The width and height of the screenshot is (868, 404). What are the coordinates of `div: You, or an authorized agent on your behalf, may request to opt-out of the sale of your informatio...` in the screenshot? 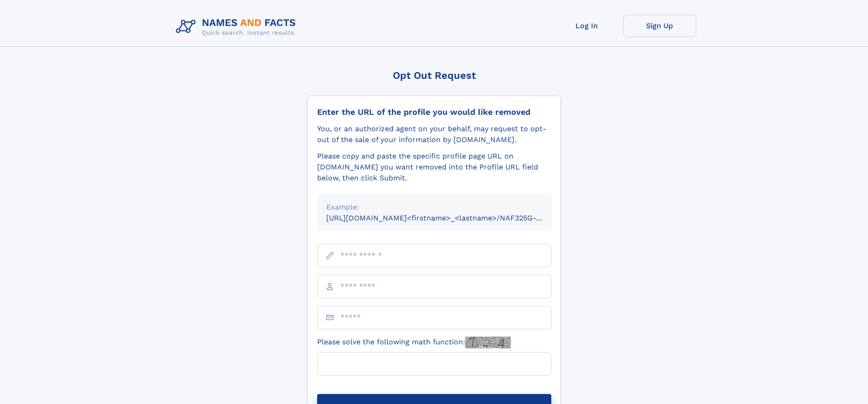 It's located at (434, 135).